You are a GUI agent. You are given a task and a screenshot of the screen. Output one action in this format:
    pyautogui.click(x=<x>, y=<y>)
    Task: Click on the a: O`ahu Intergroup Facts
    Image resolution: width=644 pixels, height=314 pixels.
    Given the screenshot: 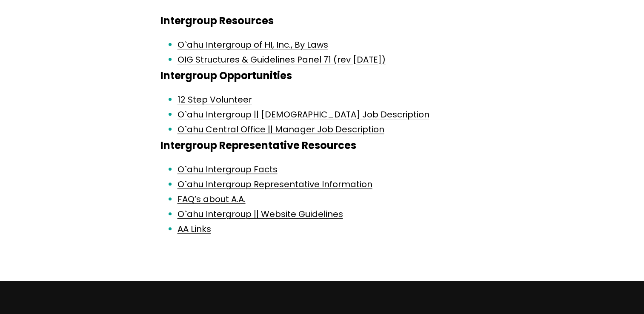 What is the action you would take?
    pyautogui.click(x=227, y=169)
    